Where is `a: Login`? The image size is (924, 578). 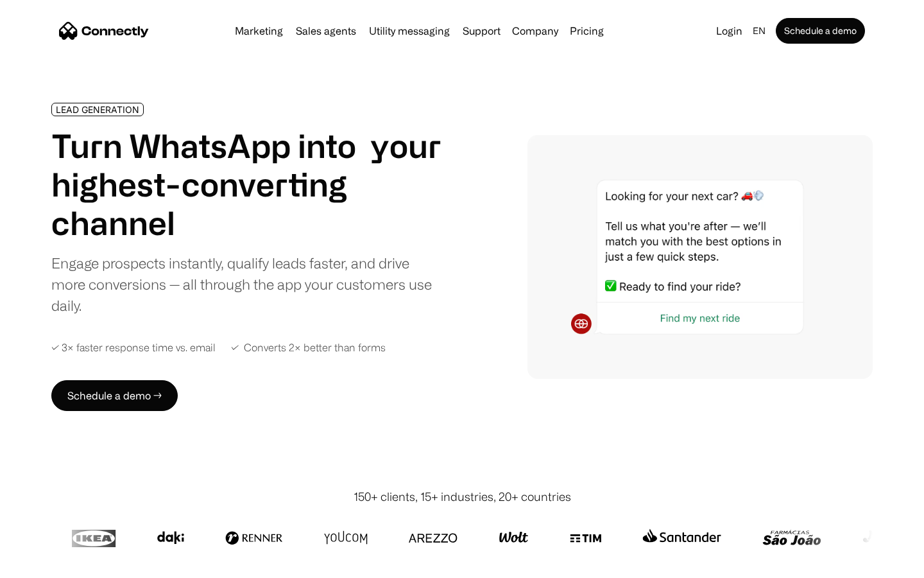 a: Login is located at coordinates (729, 31).